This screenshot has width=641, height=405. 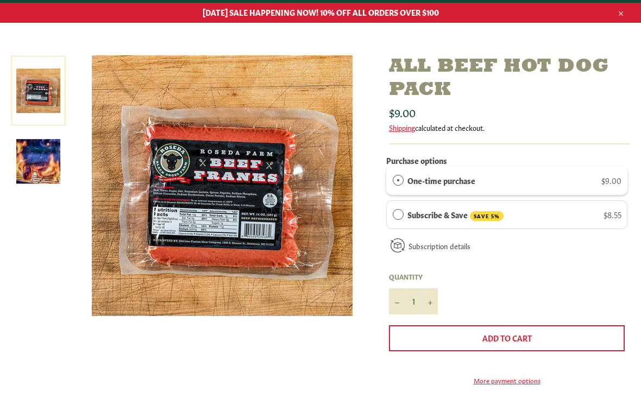 I want to click on button: Reduce item quantity by one, so click(x=397, y=302).